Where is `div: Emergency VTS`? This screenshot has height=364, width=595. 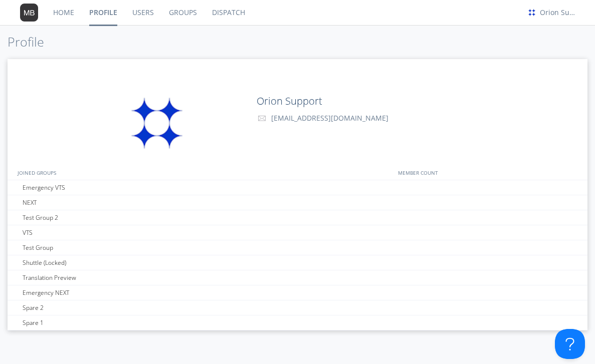
div: Emergency VTS is located at coordinates (114, 187).